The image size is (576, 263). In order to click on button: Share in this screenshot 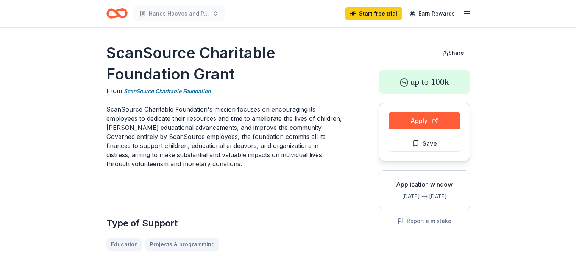, I will do `click(453, 53)`.